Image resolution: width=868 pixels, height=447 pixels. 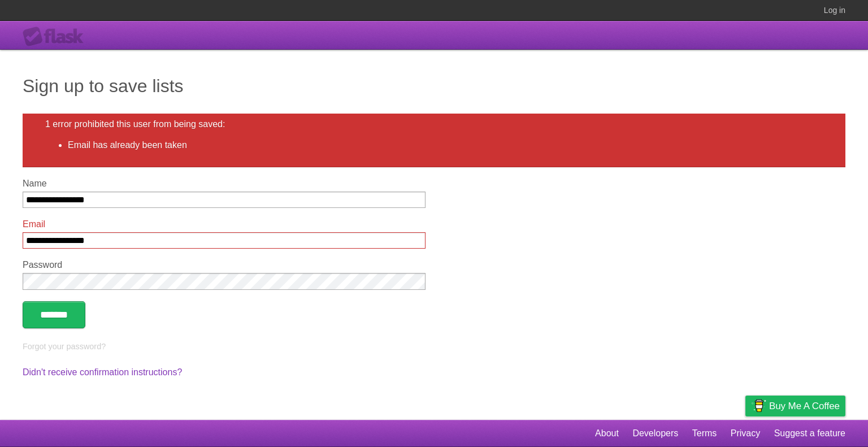 I want to click on div: Flask, so click(x=57, y=36).